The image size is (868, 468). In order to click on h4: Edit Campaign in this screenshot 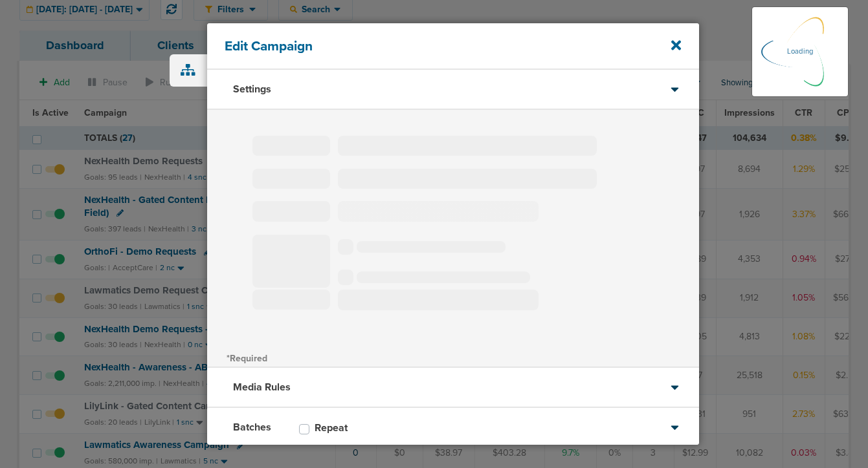, I will do `click(430, 46)`.